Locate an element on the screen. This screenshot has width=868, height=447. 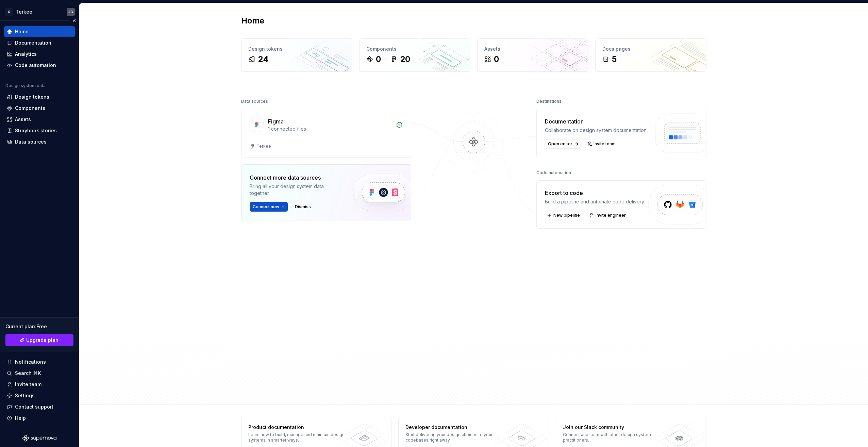
button: Dismiss is located at coordinates (303, 207).